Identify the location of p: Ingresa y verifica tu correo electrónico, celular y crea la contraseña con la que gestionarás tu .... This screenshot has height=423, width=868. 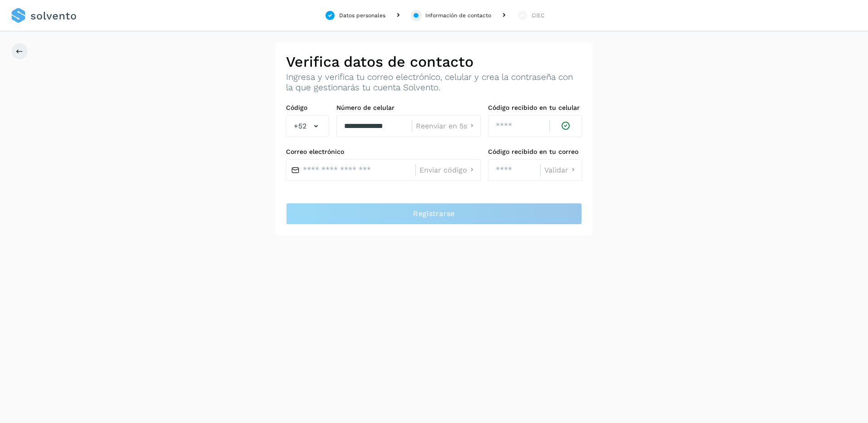
(434, 82).